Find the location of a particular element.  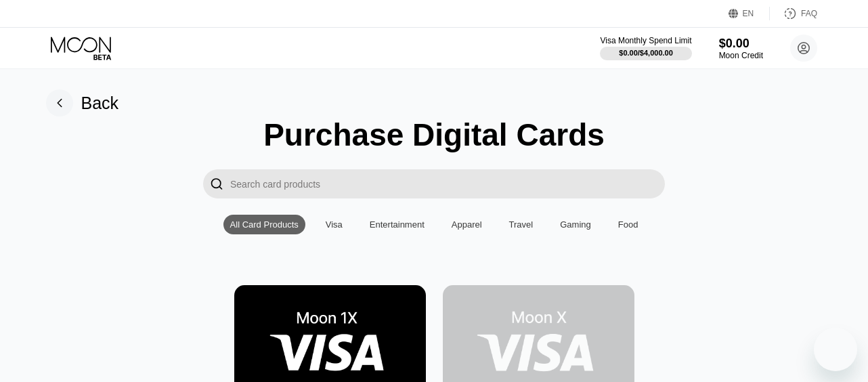

div: Visa Monthly Spend Limit is located at coordinates (645, 41).